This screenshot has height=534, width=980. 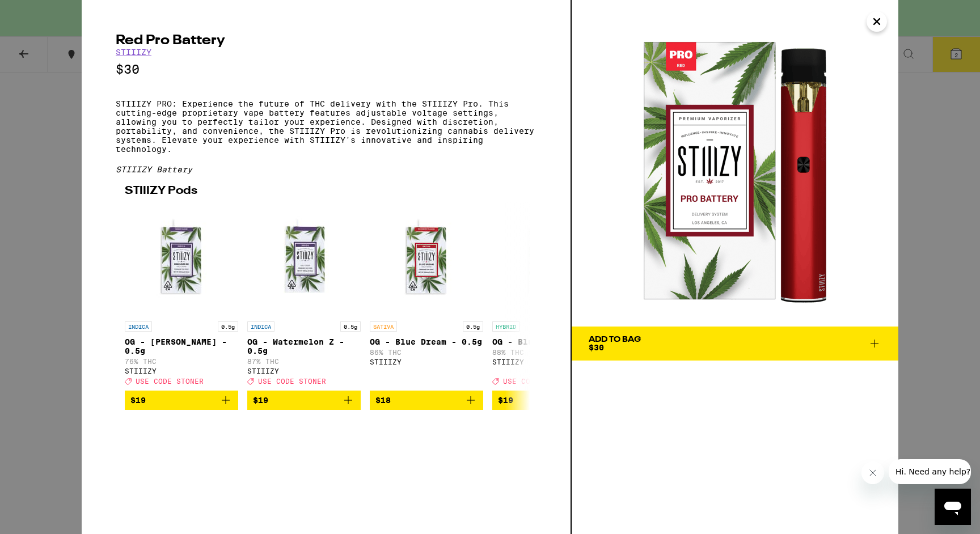 What do you see at coordinates (549, 352) in the screenshot?
I see `p: 88% THC` at bounding box center [549, 352].